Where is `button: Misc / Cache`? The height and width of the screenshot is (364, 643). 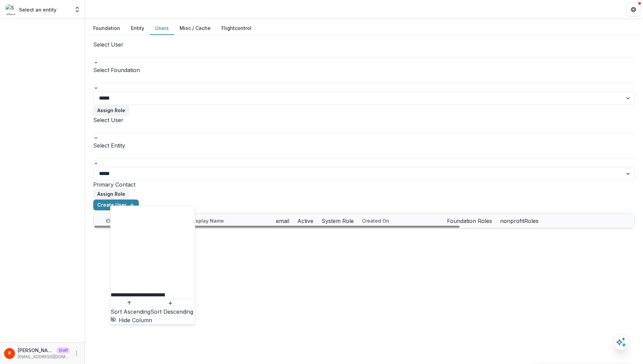 button: Misc / Cache is located at coordinates (195, 28).